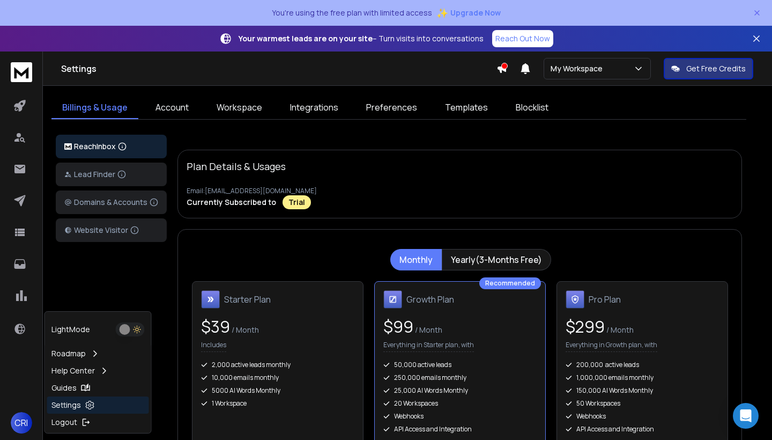 This screenshot has height=440, width=772. I want to click on div: Recommended, so click(510, 283).